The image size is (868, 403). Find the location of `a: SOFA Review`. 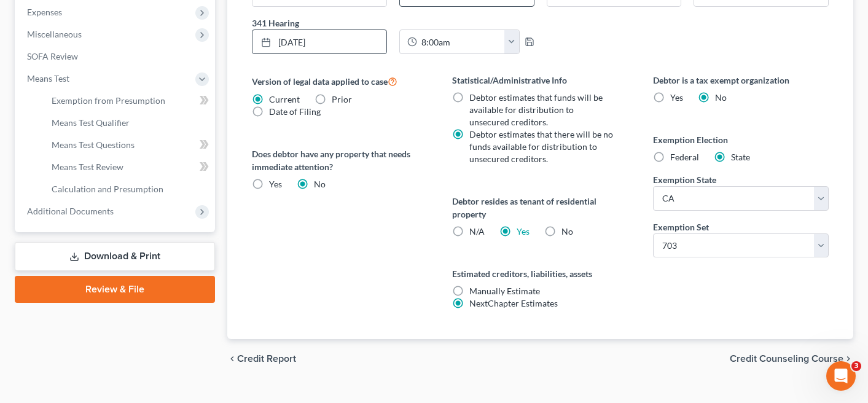

a: SOFA Review is located at coordinates (117, 57).